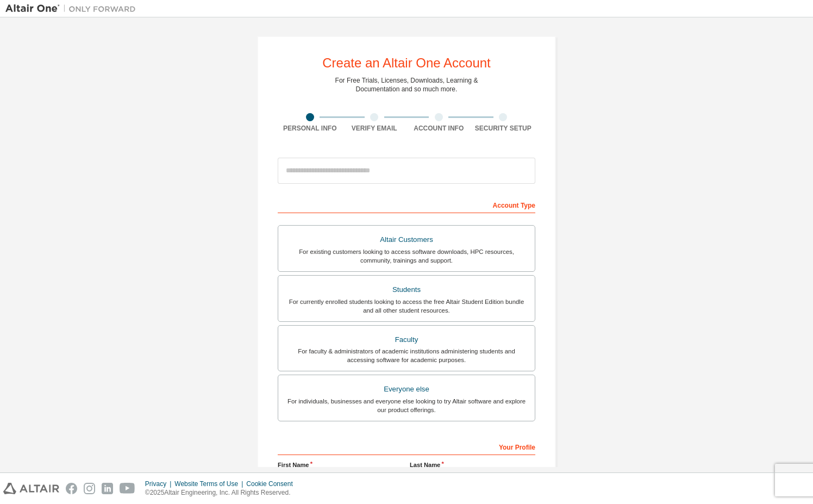 This screenshot has width=813, height=504. What do you see at coordinates (406, 389) in the screenshot?
I see `div: Everyone else` at bounding box center [406, 389].